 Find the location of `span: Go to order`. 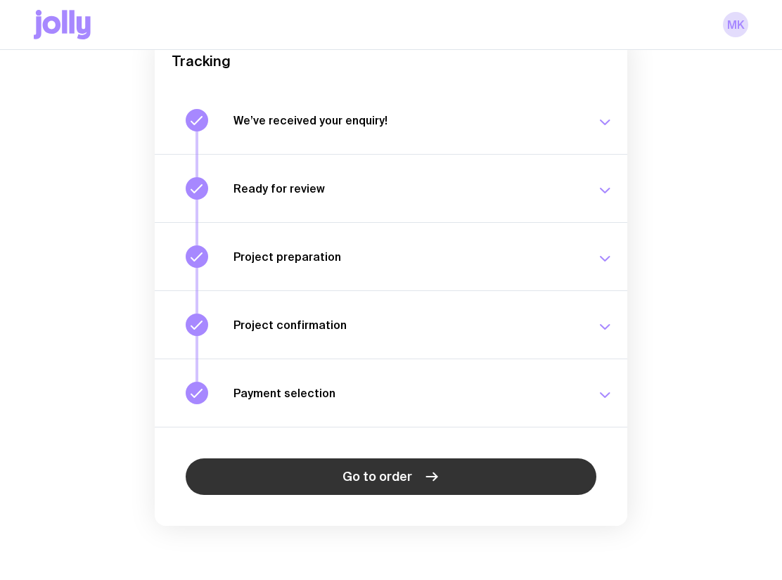

span: Go to order is located at coordinates (377, 477).